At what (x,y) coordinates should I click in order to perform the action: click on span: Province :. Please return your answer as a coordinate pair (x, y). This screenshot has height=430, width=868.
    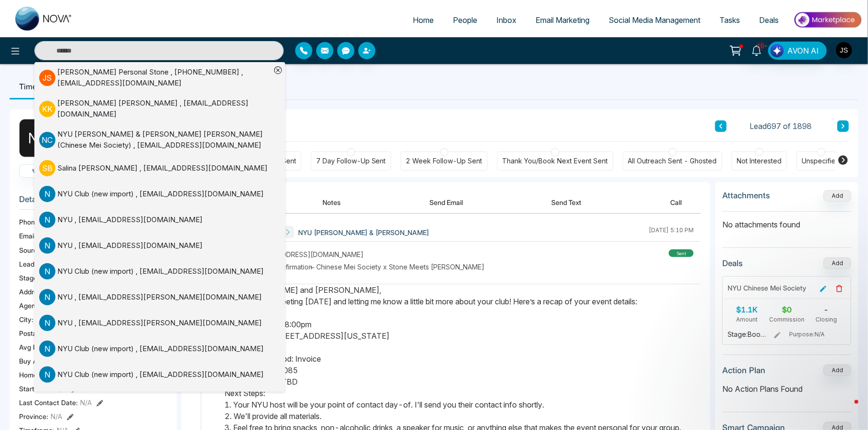
    Looking at the image, I should click on (33, 416).